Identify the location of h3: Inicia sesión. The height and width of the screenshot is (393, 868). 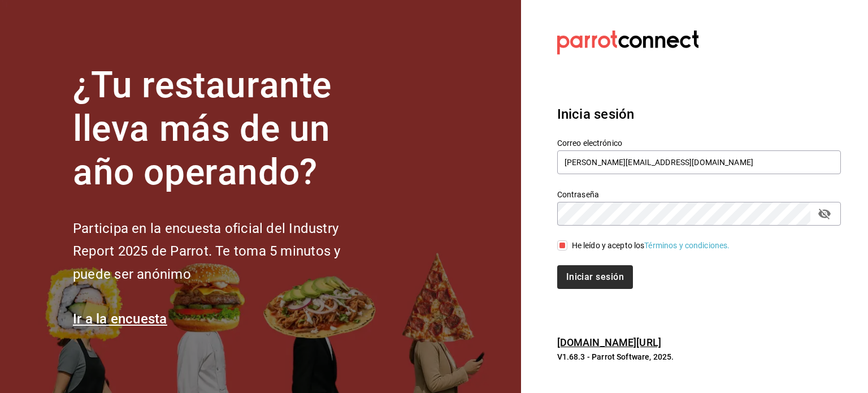
(699, 114).